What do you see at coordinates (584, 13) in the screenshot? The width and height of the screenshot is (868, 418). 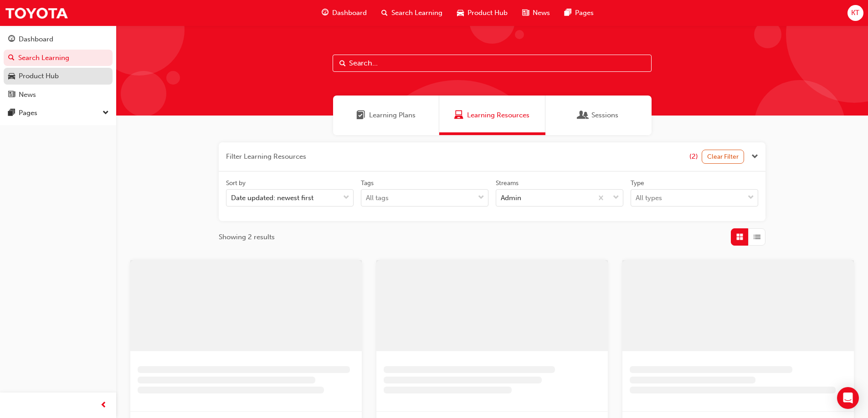 I see `span: Pages` at bounding box center [584, 13].